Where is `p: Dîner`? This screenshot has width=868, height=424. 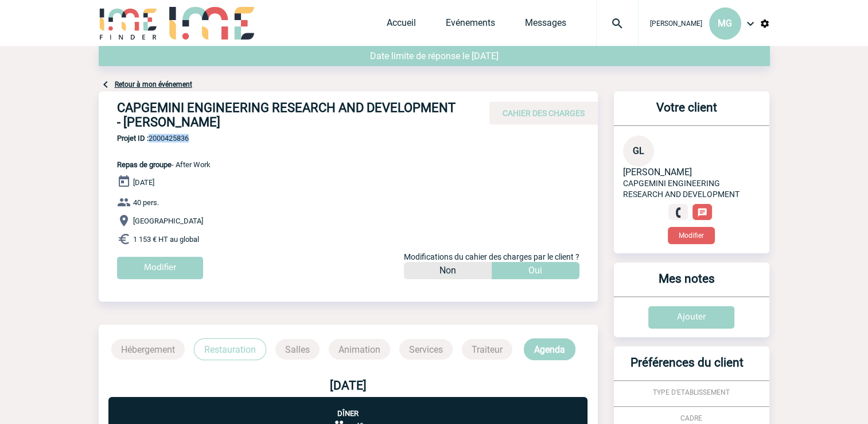 p: Dîner is located at coordinates (348, 407).